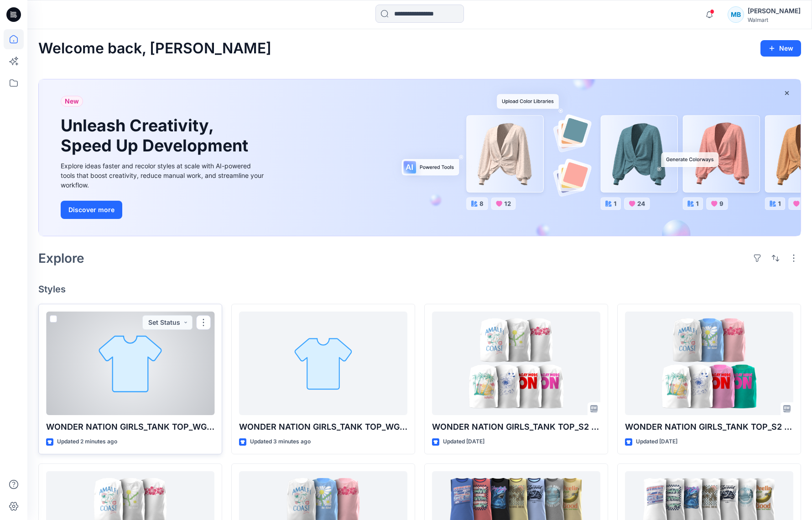 The image size is (812, 520). I want to click on a: Discover more, so click(163, 210).